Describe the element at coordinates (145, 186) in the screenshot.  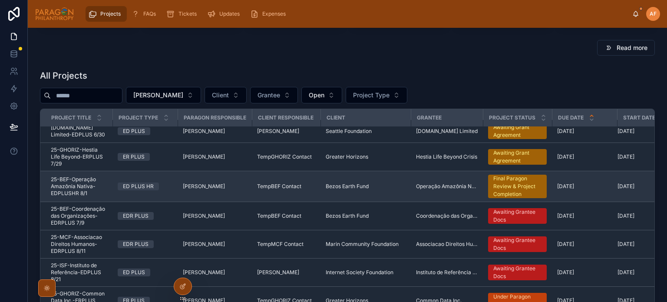
I see `a: ED PLUS HR` at that location.